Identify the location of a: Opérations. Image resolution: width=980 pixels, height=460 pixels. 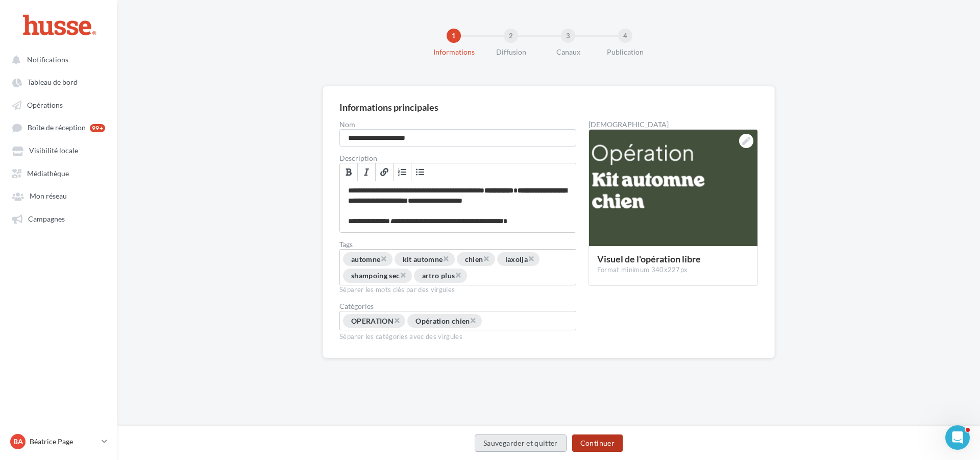
(59, 105).